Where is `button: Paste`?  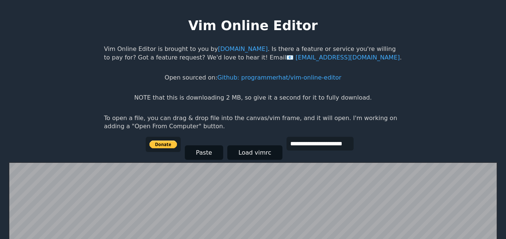
button: Paste is located at coordinates (204, 153).